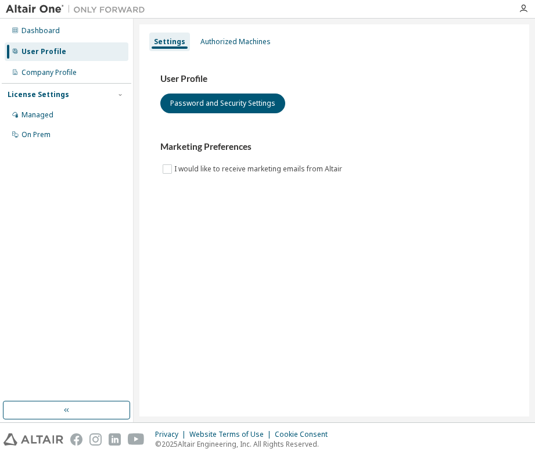  I want to click on div: On Prem, so click(36, 135).